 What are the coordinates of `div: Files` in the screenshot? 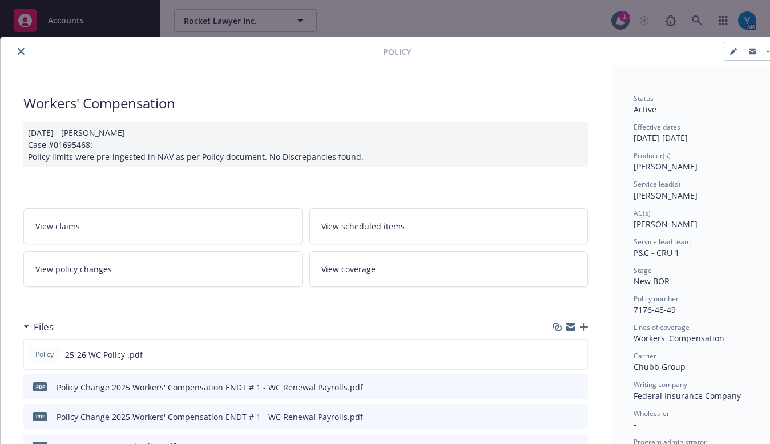 It's located at (38, 327).